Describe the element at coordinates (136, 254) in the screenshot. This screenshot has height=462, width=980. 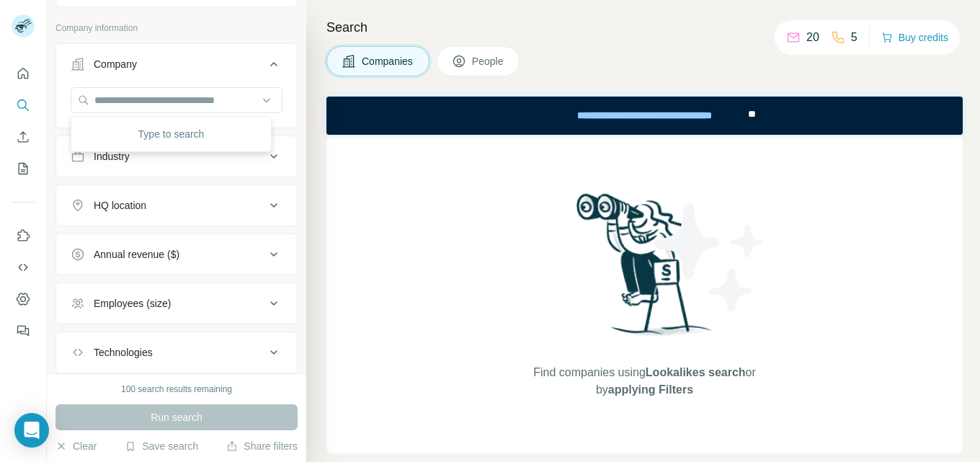
I see `div: Annual revenue ($)` at that location.